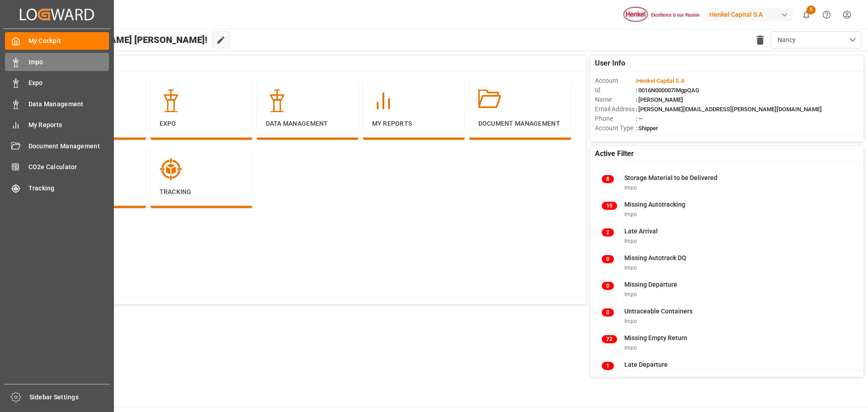  I want to click on span: Data Management, so click(69, 104).